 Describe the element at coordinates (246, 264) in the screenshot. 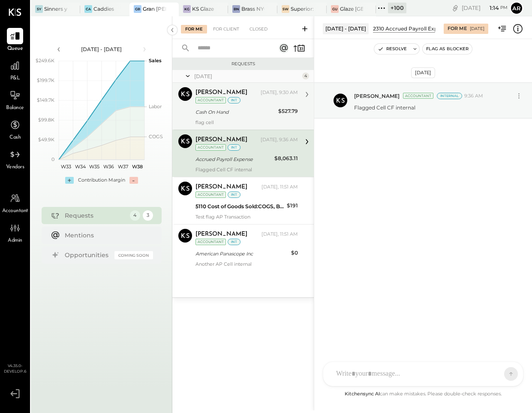

I see `div: Another AP Cell internal` at that location.